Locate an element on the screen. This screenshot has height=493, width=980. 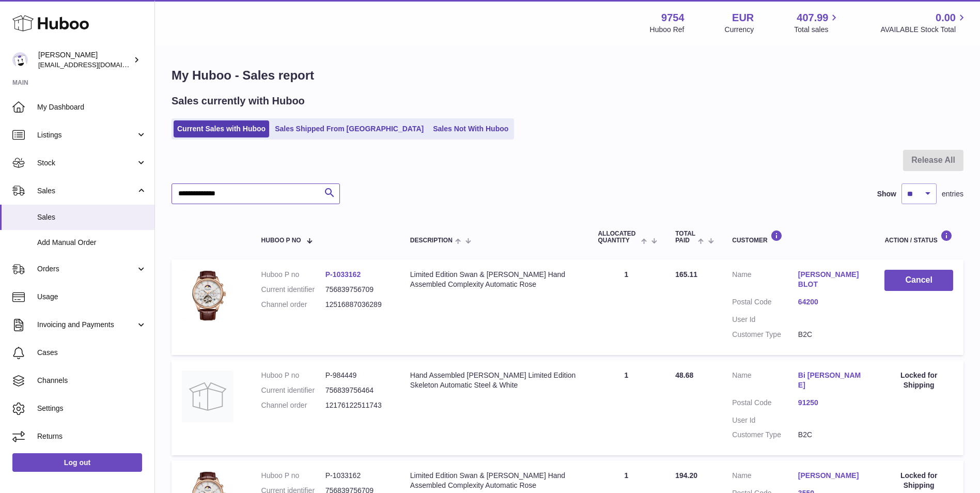
button: Cancel is located at coordinates (919, 280).